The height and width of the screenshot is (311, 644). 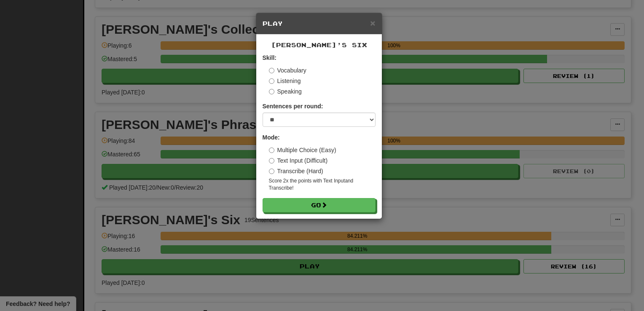 What do you see at coordinates (322, 185) in the screenshot?
I see `small: Score 2x the points with Text Input and Transcribe !` at bounding box center [322, 185].